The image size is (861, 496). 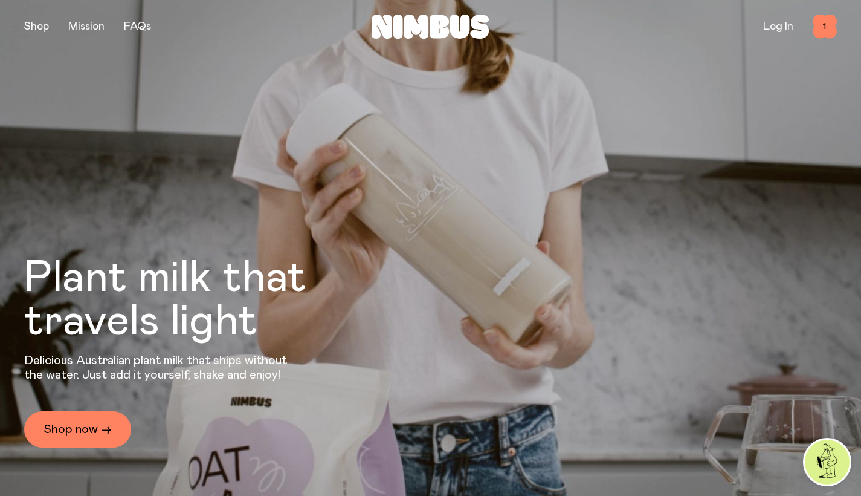 I want to click on span: 1, so click(x=825, y=27).